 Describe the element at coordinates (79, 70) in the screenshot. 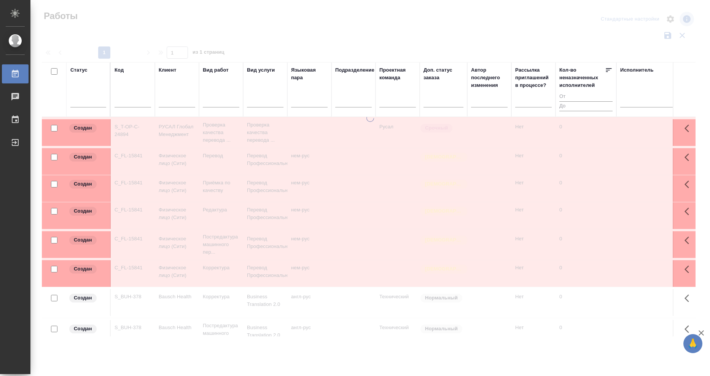

I see `div: Статус` at that location.